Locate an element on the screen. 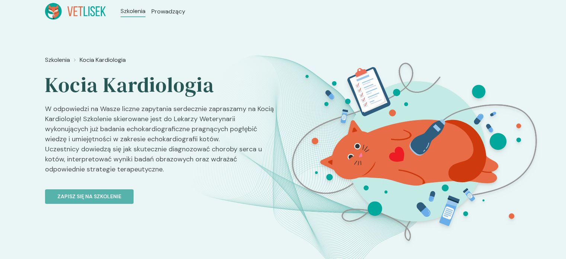  a: Kocia Kardiologia is located at coordinates (103, 60).